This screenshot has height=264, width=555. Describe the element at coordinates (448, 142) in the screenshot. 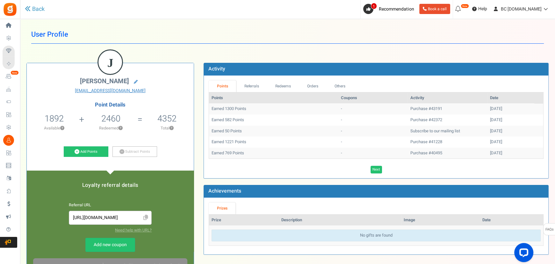

I see `td: Purchase #41228` at that location.